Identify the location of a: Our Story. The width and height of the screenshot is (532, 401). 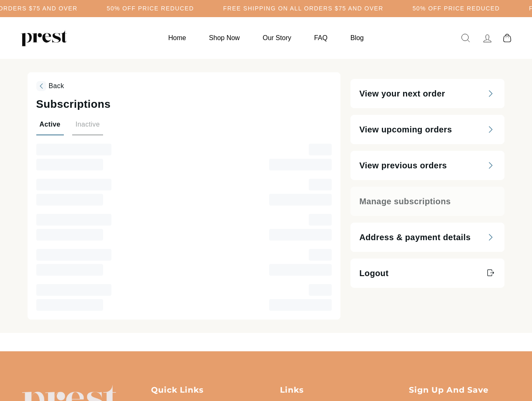
(277, 38).